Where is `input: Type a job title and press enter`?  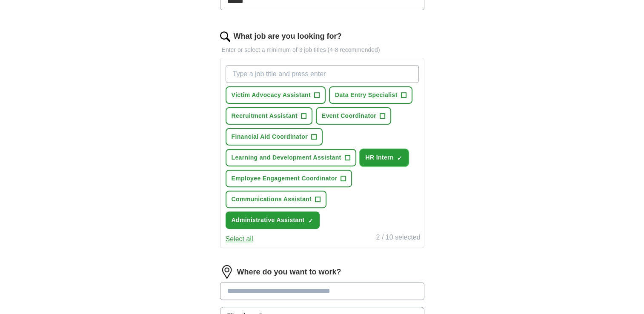 input: Type a job title and press enter is located at coordinates (322, 74).